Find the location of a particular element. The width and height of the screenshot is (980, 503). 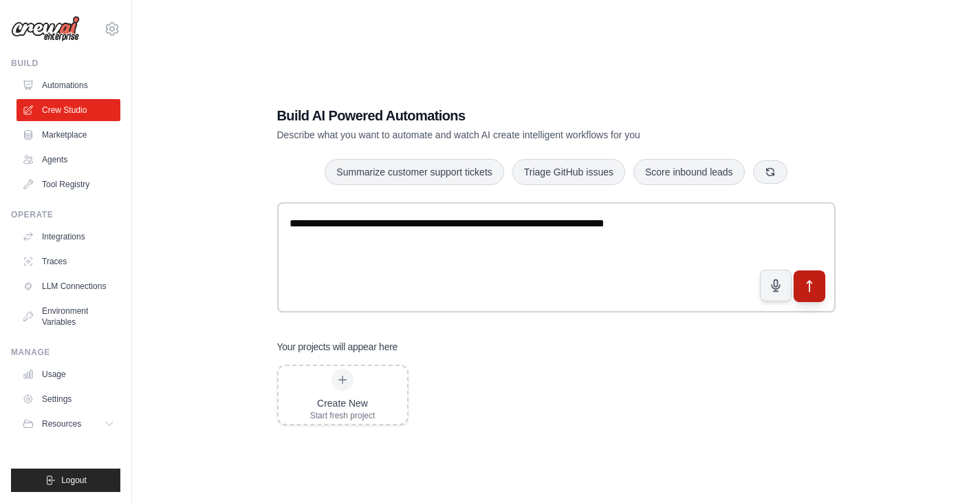

div: Start fresh project is located at coordinates (342, 416).